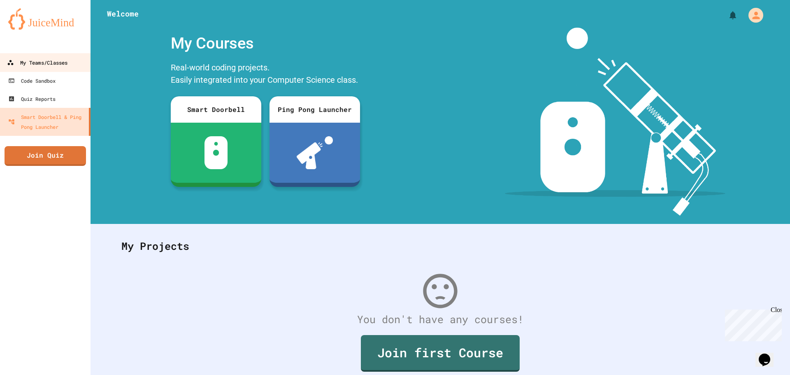 This screenshot has width=790, height=375. Describe the element at coordinates (216, 110) in the screenshot. I see `div: Smart Doorbell` at that location.